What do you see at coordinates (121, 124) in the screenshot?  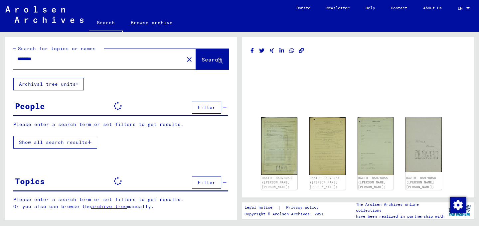 I see `p: Please enter a search term or set filters to get results.` at bounding box center [121, 124].